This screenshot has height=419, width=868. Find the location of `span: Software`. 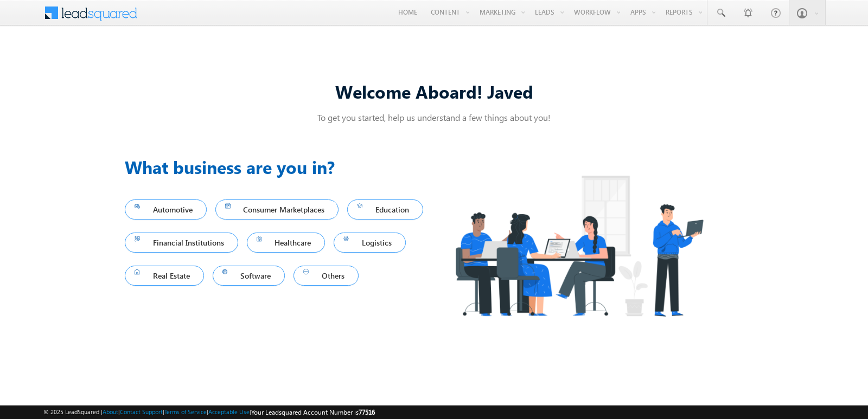

span: Software is located at coordinates (249, 275).